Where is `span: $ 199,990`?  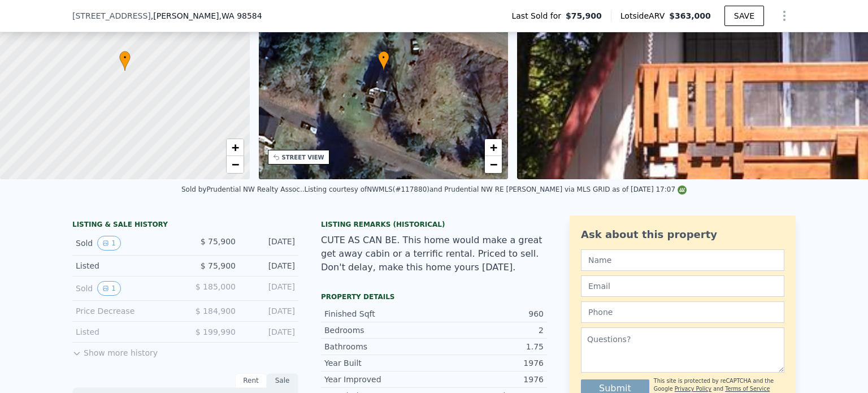
span: $ 199,990 is located at coordinates (215, 331).